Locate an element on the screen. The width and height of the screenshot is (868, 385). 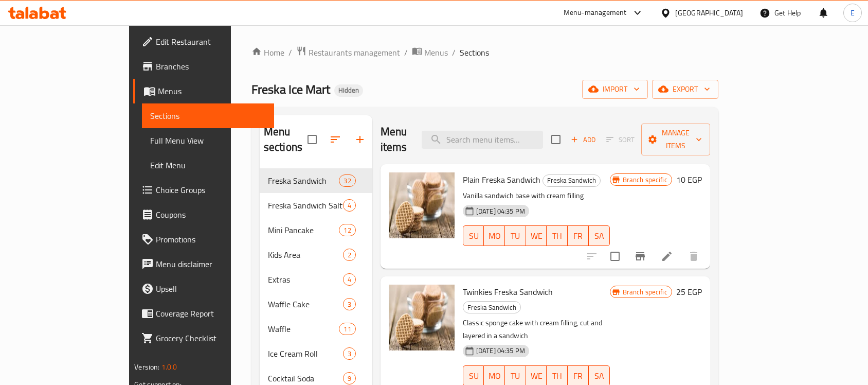
div: Kids Area is located at coordinates (305, 255).